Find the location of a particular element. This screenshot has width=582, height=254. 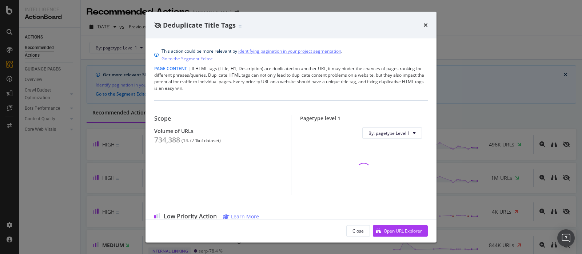

div: Open Intercom Messenger is located at coordinates (566, 238).